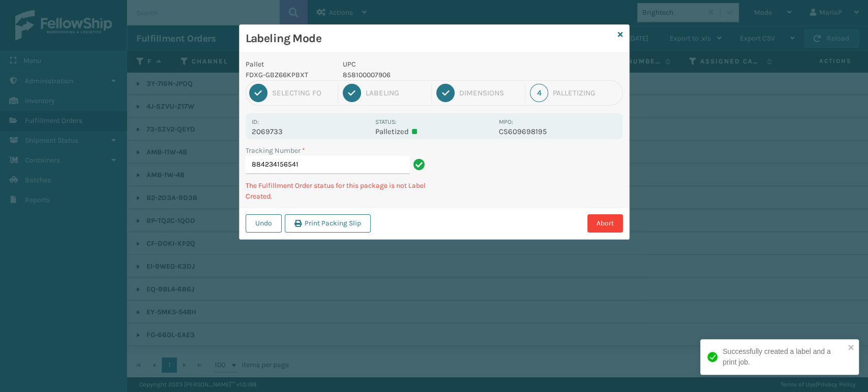 This screenshot has height=392, width=868. What do you see at coordinates (288, 75) in the screenshot?
I see `p: FDXG-GBZ66KPBXT` at bounding box center [288, 75].